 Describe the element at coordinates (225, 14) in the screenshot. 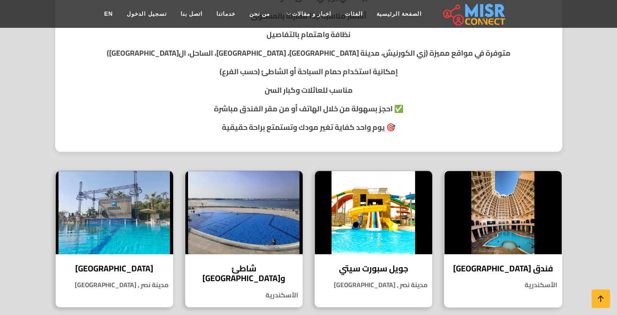

I see `a: خدماتنا` at that location.